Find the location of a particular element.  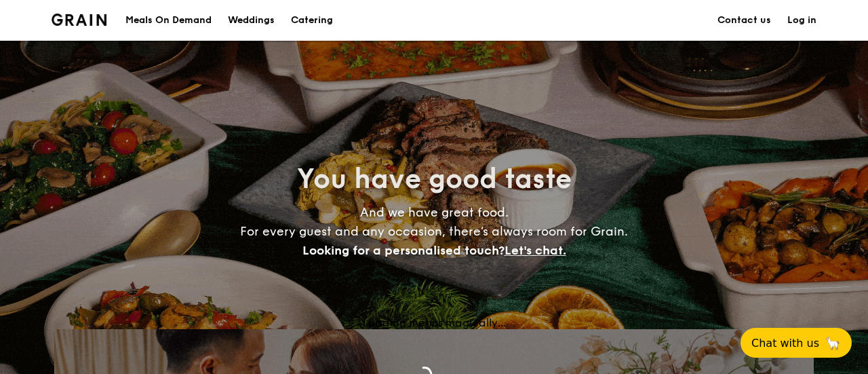

span: Let's chat. is located at coordinates (535, 251).